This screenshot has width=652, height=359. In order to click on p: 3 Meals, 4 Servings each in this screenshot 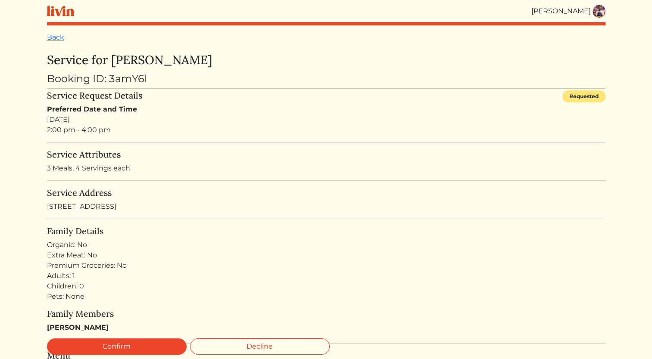, I will do `click(326, 168)`.